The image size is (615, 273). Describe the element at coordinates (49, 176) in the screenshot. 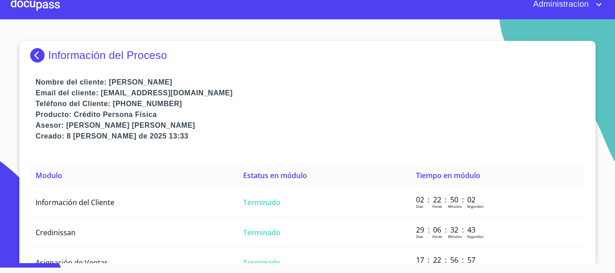

I see `span: Modulo` at that location.